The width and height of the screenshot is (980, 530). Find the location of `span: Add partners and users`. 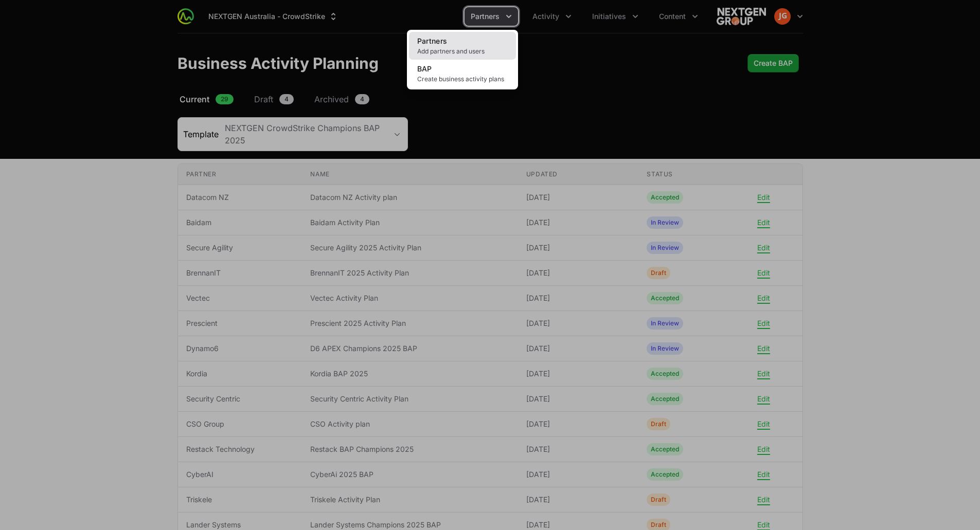

span: Add partners and users is located at coordinates (463, 51).